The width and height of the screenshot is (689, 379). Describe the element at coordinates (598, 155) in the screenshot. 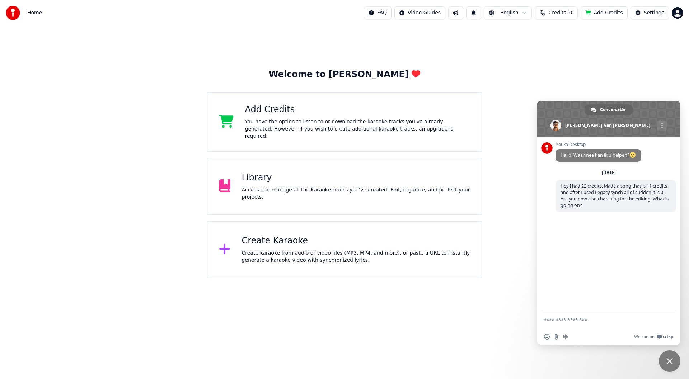

I see `span: Hallo! Waarmee kan ik u helpen?` at that location.